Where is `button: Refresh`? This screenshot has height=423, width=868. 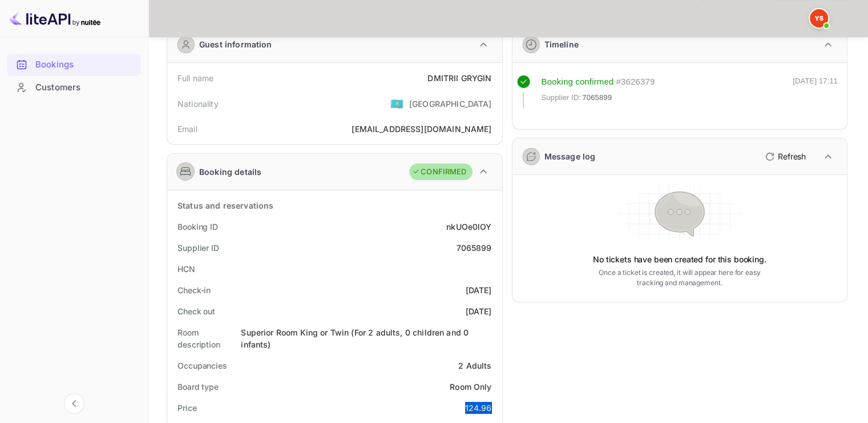 button: Refresh is located at coordinates (784, 157).